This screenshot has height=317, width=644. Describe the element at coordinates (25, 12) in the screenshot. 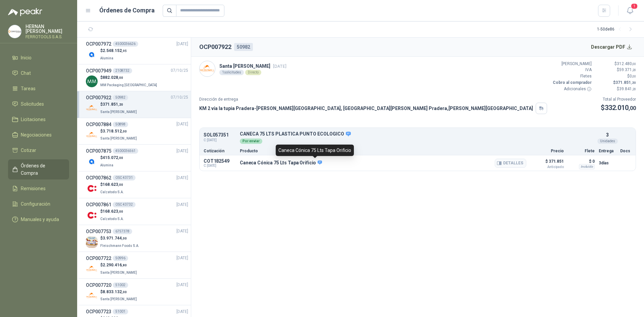

I see `img: Logo peakr` at that location.